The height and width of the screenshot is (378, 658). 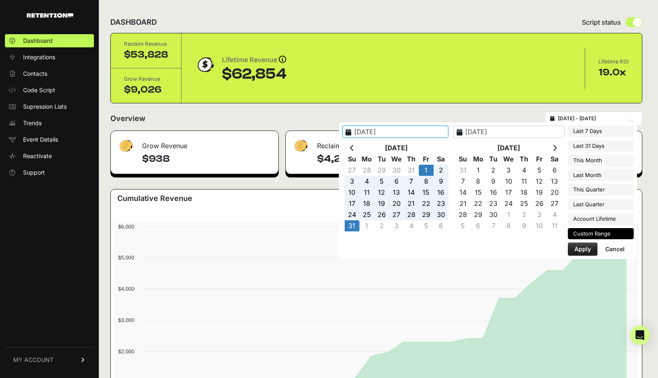 I want to click on a: Code Script, so click(x=49, y=90).